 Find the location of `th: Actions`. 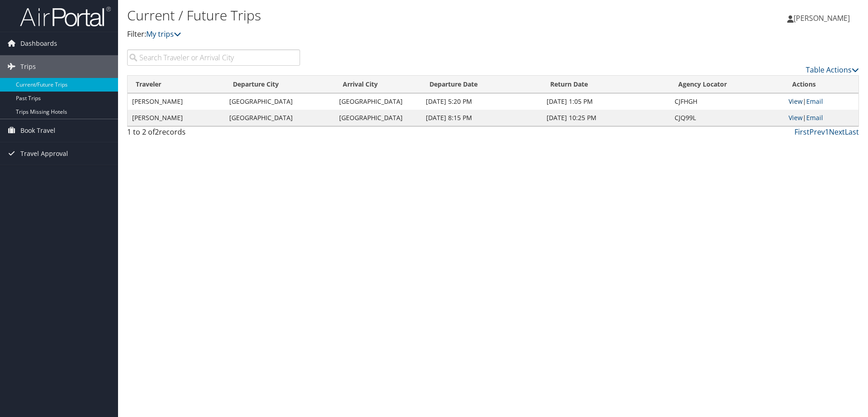

th: Actions is located at coordinates (822, 84).